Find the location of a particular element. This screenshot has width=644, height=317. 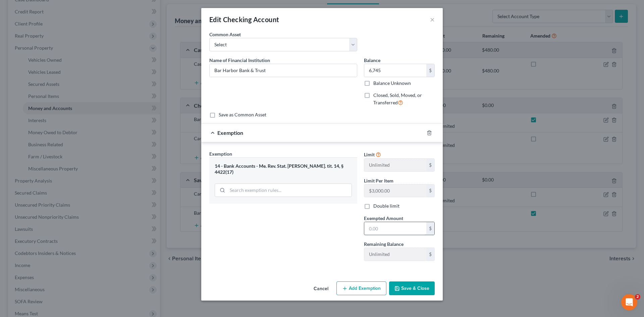

button: Cancel is located at coordinates (321, 289).